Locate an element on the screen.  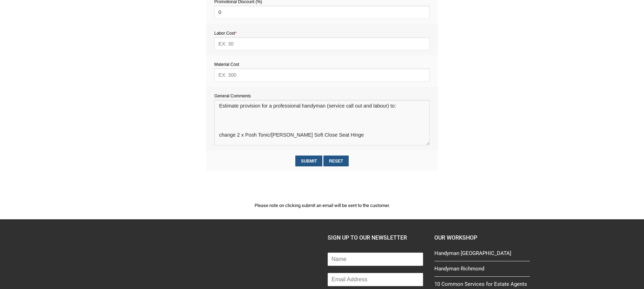
input: Reset is located at coordinates (336, 161).